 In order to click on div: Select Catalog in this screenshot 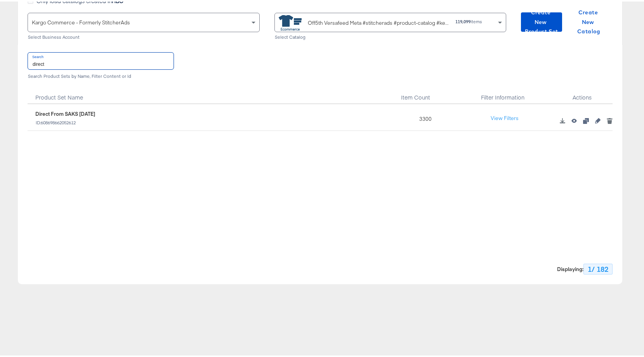, I will do `click(390, 36)`.